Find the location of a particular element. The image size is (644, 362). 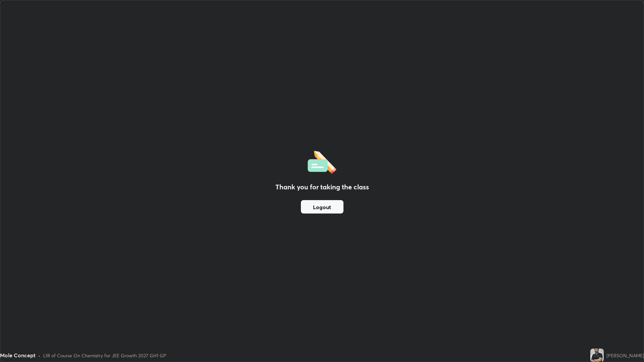

h2: Thank you for taking the class is located at coordinates (322, 187).